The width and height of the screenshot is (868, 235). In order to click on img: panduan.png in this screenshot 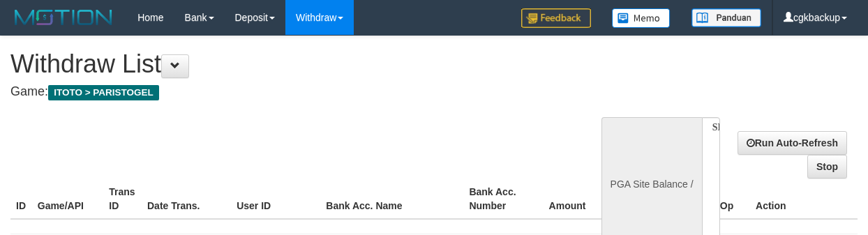, I will do `click(726, 18)`.